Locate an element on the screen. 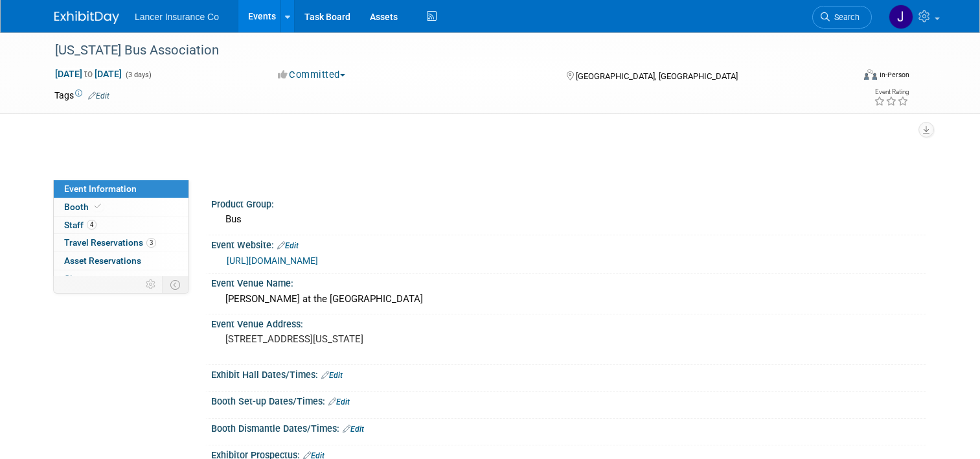  a: Giveaways is located at coordinates (121, 278).